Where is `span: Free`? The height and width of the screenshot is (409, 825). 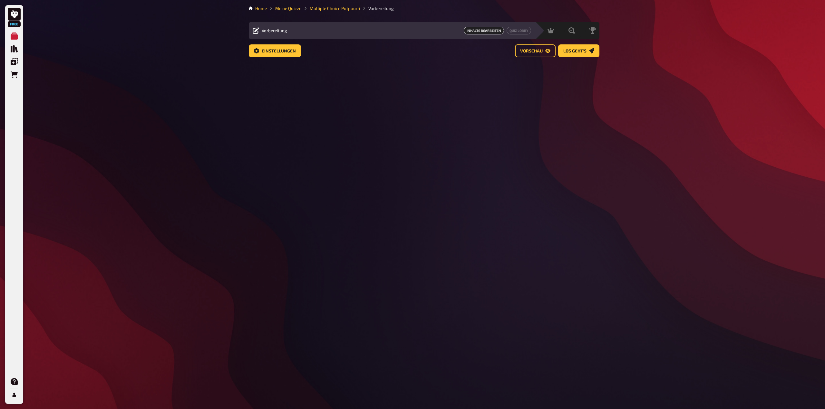
span: Free is located at coordinates (14, 24).